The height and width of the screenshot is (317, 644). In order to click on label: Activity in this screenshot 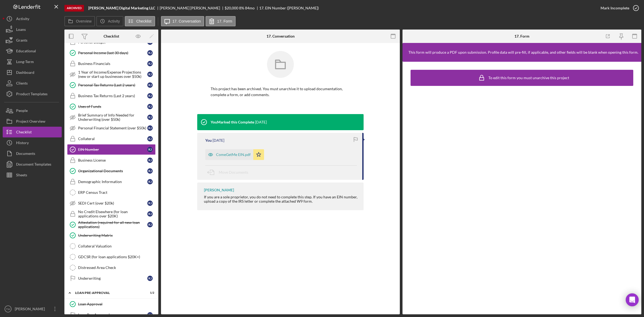, I will do `click(114, 21)`.